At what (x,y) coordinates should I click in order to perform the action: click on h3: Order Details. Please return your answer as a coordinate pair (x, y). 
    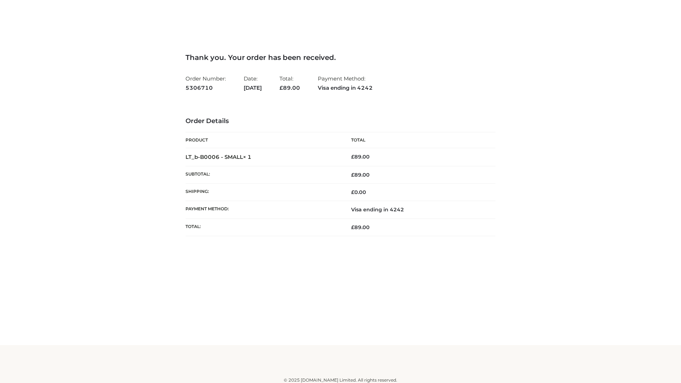
    Looking at the image, I should click on (340, 121).